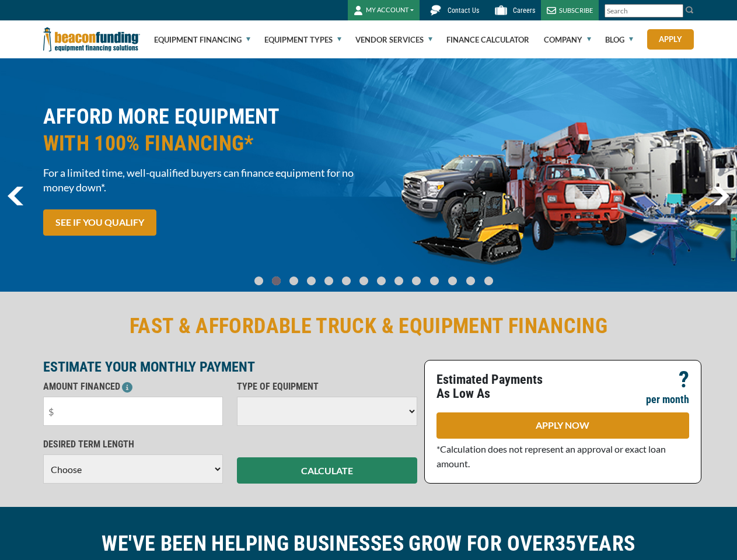  What do you see at coordinates (671, 39) in the screenshot?
I see `a: Apply` at bounding box center [671, 39].